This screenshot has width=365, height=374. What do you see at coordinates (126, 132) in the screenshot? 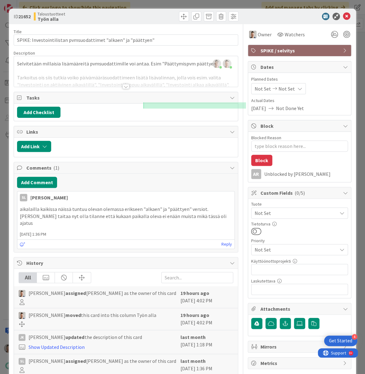
I see `span: Links` at bounding box center [126, 132].